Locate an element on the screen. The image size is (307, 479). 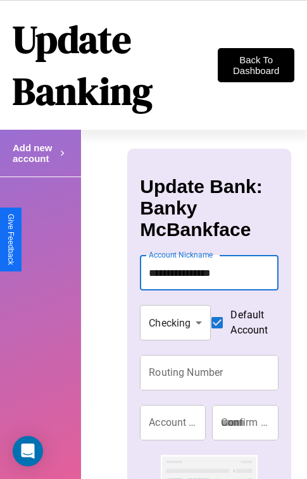
label: Account Nickname is located at coordinates (181, 255).